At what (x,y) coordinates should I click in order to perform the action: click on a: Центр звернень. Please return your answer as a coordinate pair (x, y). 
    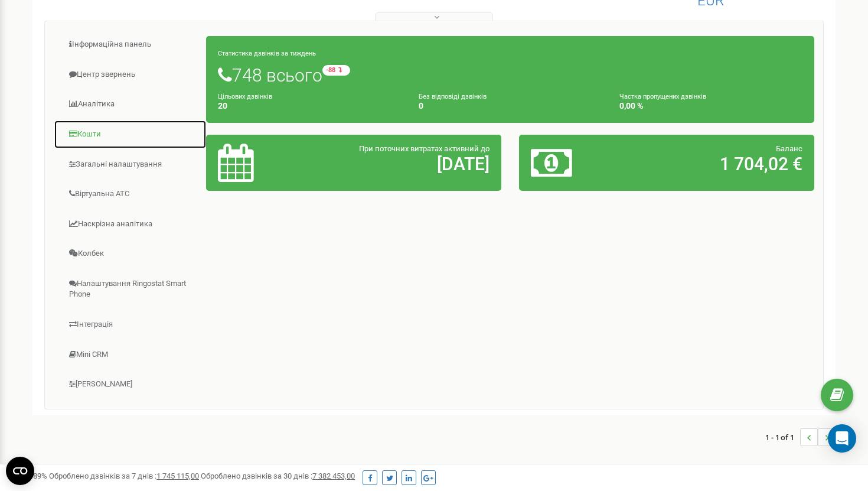
    Looking at the image, I should click on (130, 74).